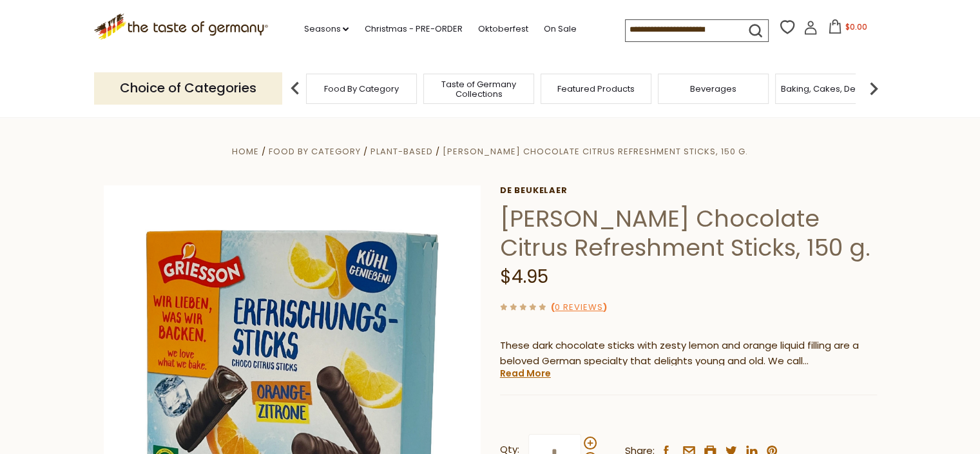  Describe the element at coordinates (526, 373) in the screenshot. I see `a: Read More` at that location.